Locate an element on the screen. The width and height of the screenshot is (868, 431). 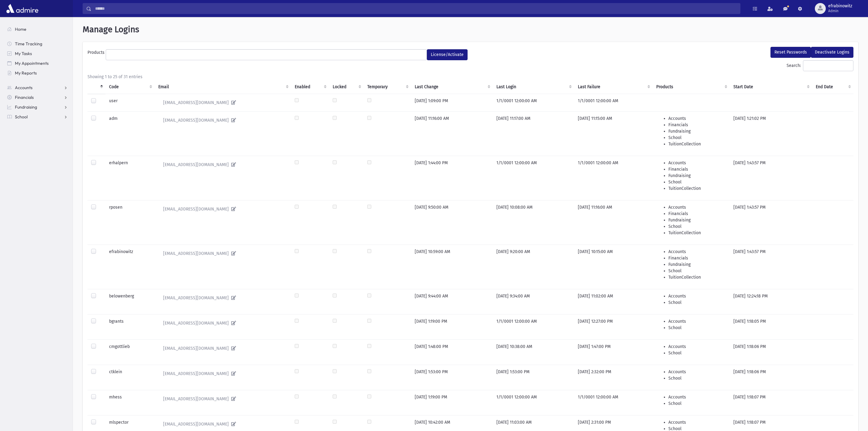
div: Showing 1 to 25 of 31 entries is located at coordinates (470, 77).